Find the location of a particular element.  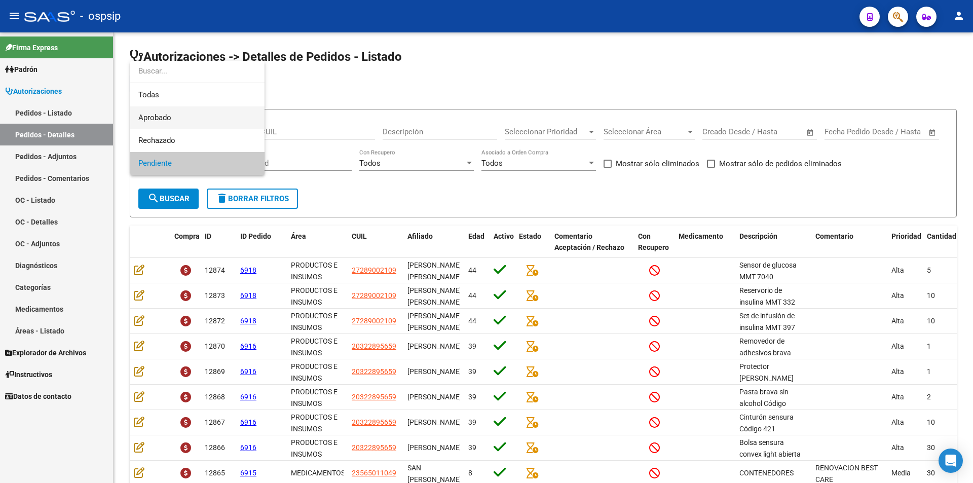

div: Open Intercom Messenger is located at coordinates (951, 461).